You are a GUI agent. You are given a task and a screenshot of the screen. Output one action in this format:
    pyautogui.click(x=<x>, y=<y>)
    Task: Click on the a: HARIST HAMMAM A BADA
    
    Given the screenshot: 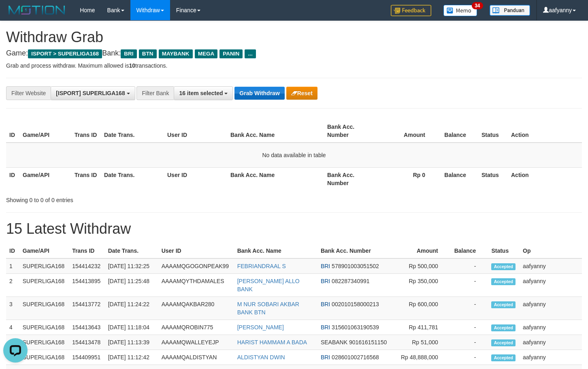 What is the action you would take?
    pyautogui.click(x=272, y=342)
    